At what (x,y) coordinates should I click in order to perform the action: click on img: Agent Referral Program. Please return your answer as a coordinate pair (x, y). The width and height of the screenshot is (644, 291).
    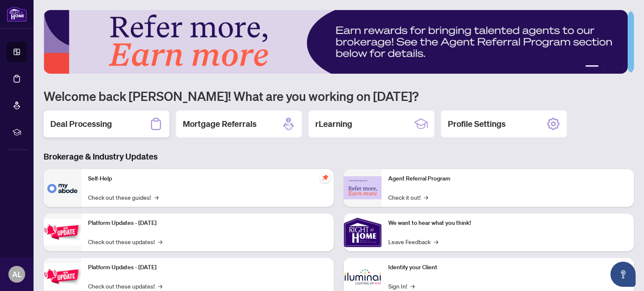
    Looking at the image, I should click on (363, 188).